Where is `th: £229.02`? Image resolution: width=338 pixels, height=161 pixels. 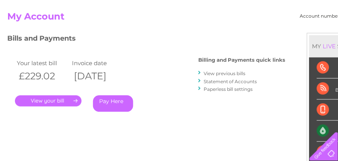 th: £229.02 is located at coordinates (43, 76).